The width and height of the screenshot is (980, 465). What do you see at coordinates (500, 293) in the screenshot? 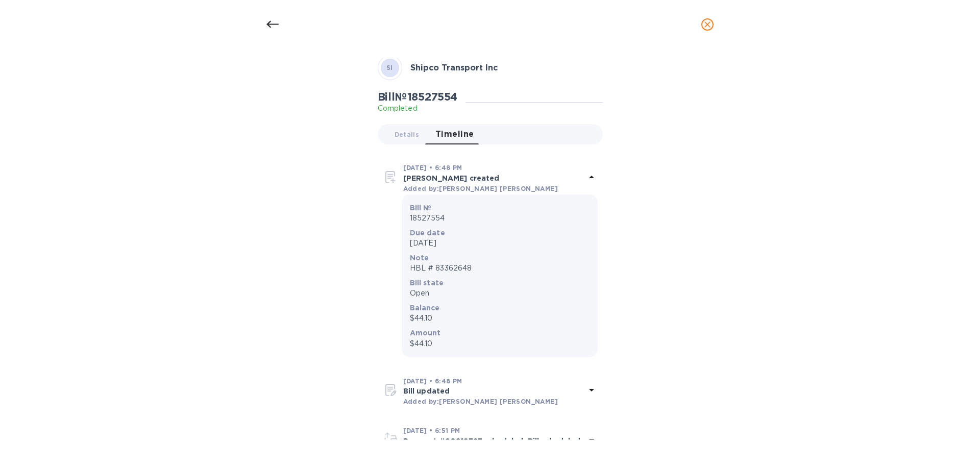
I see `p: Open` at bounding box center [500, 293].